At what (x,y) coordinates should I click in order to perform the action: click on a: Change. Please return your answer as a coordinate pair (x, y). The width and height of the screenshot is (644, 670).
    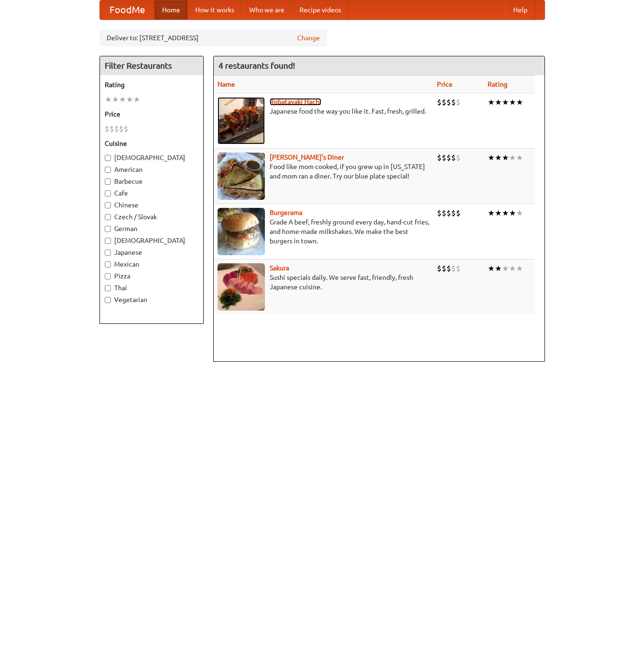
    Looking at the image, I should click on (308, 38).